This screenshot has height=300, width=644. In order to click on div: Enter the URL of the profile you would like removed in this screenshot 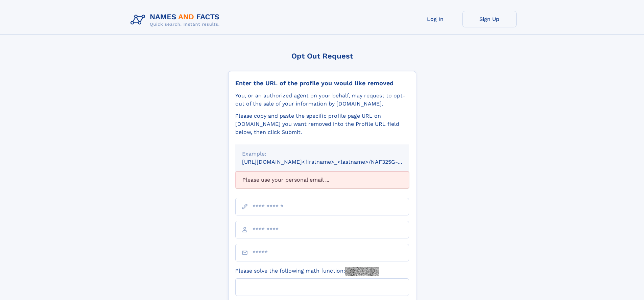, I will do `click(322, 83)`.